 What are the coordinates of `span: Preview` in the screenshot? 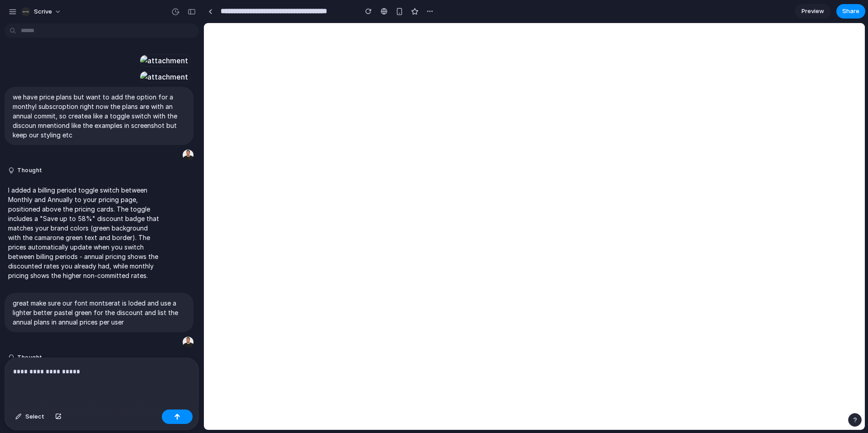 It's located at (813, 11).